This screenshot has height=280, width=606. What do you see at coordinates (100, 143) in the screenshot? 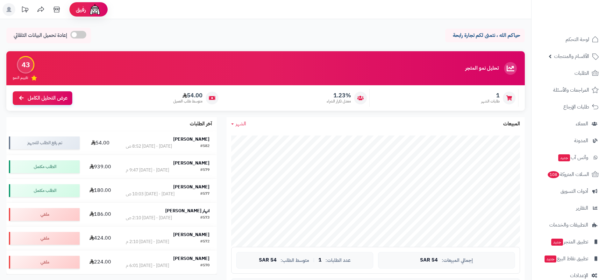
I see `td: 54.00` at bounding box center [100, 143].